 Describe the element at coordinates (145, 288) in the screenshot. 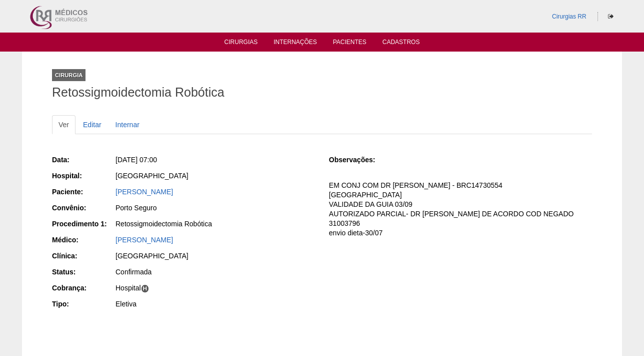

I see `span: H` at that location.